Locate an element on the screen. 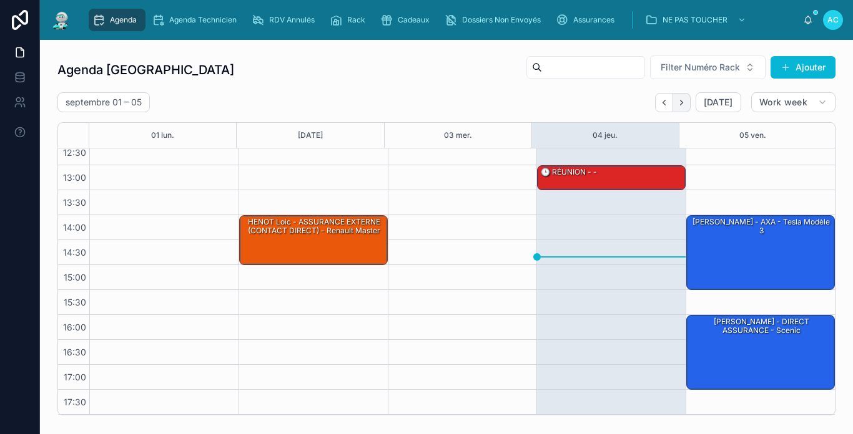 This screenshot has height=434, width=853. span: 16:00 is located at coordinates (74, 327).